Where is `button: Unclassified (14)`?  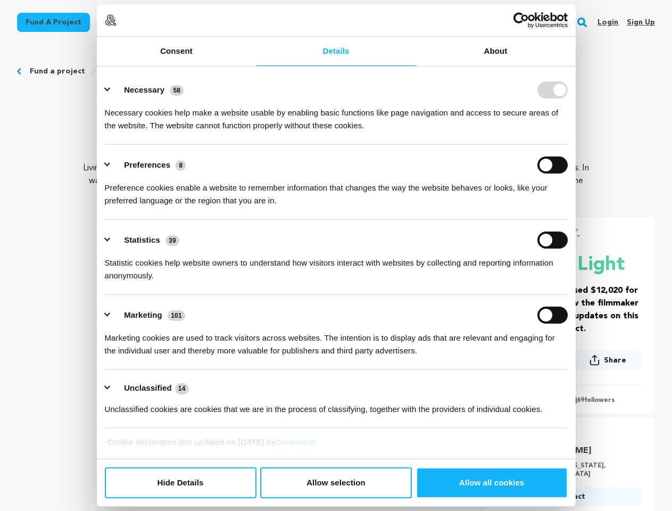 button: Unclassified (14) is located at coordinates (150, 388).